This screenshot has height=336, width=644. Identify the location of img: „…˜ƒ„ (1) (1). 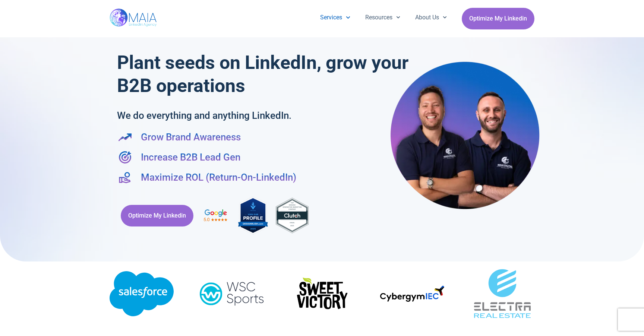
(503, 293).